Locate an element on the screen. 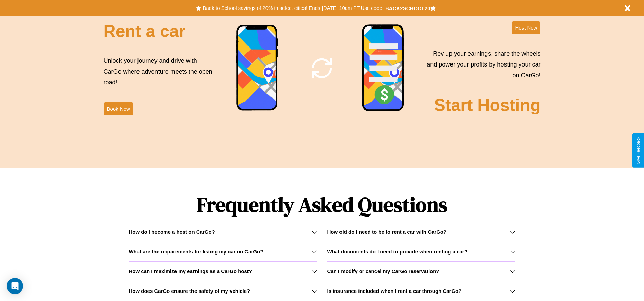 Image resolution: width=644 pixels, height=301 pixels. h3: How can I maximize my earnings as a CarGo host? is located at coordinates (190, 271).